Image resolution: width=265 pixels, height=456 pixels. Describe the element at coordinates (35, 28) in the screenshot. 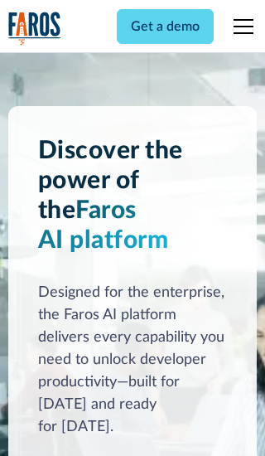

I see `img: Logo of the analytics and reporting company Faros.` at that location.